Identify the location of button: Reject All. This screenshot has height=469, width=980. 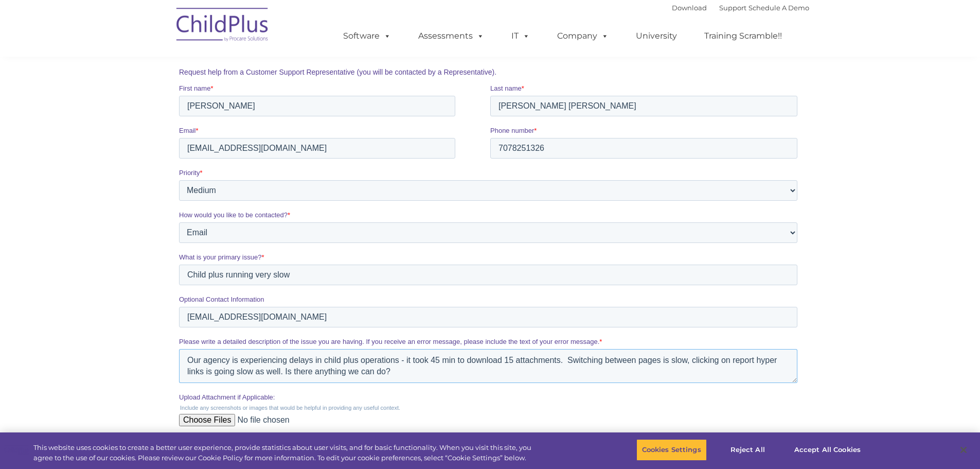
(747, 449).